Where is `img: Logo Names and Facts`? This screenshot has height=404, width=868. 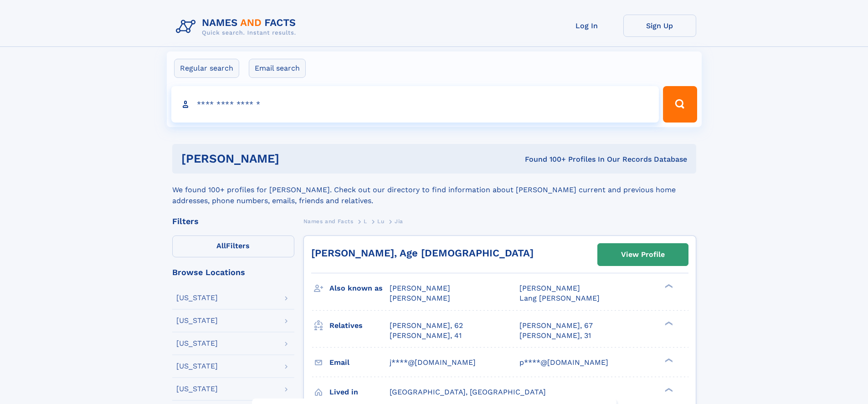
img: Logo Names and Facts is located at coordinates (238, 27).